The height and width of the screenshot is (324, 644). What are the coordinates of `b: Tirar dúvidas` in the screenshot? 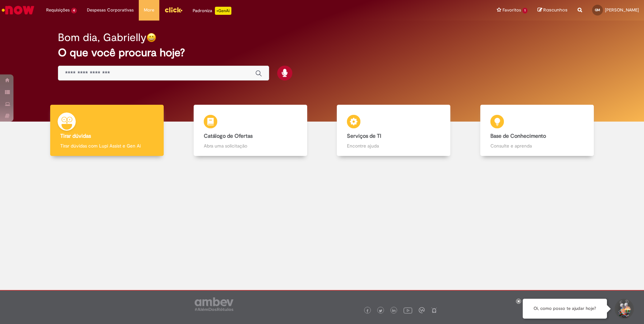 It's located at (75, 136).